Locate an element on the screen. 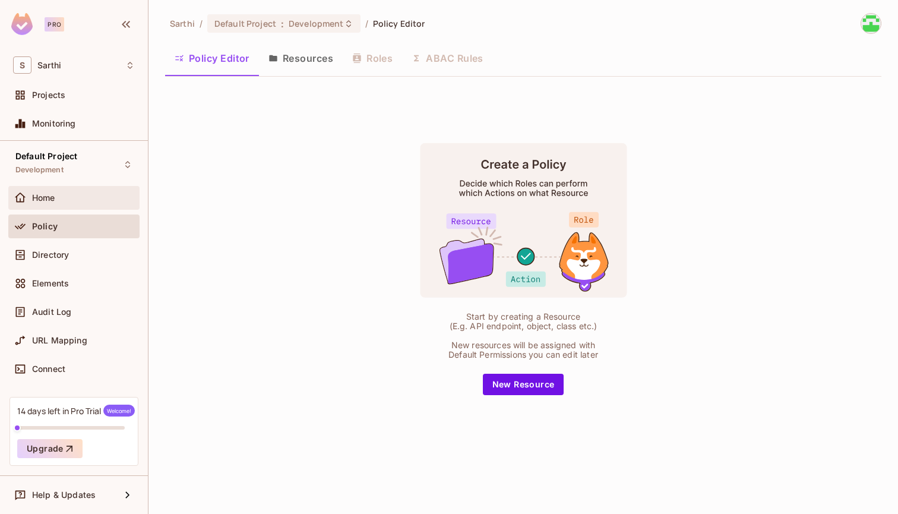  button: New Resource is located at coordinates (523, 384).